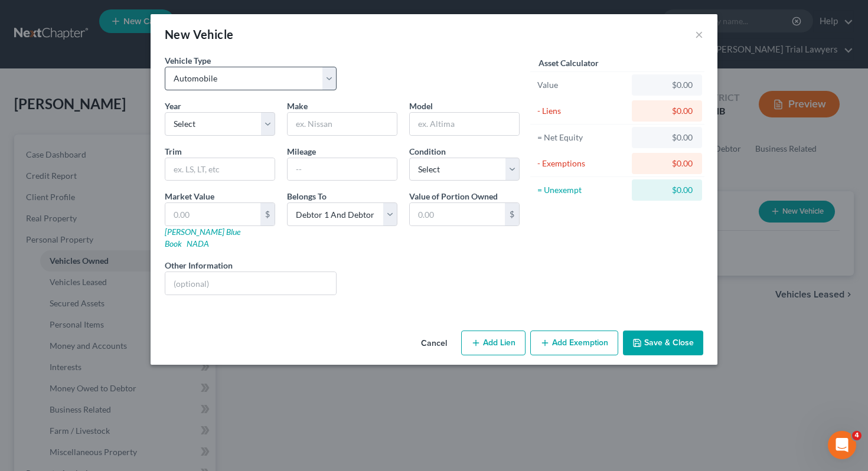 This screenshot has height=471, width=868. I want to click on div: = Net Equity, so click(581, 138).